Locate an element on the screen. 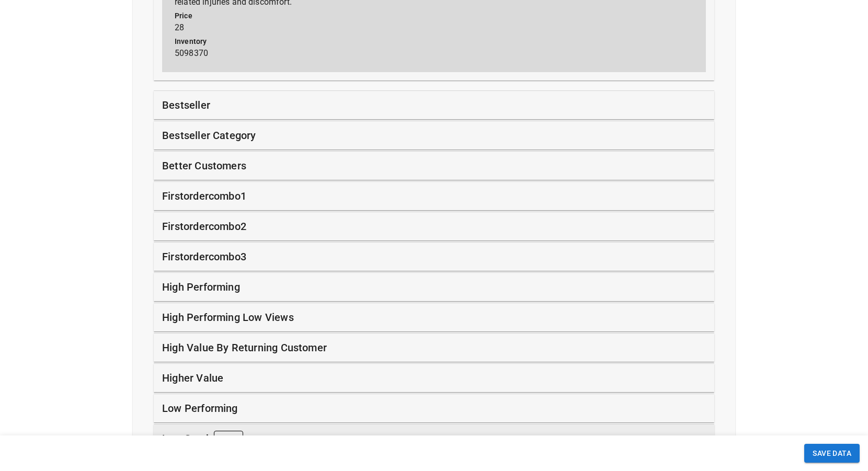 This screenshot has height=471, width=868. p: low performing is located at coordinates (200, 408).